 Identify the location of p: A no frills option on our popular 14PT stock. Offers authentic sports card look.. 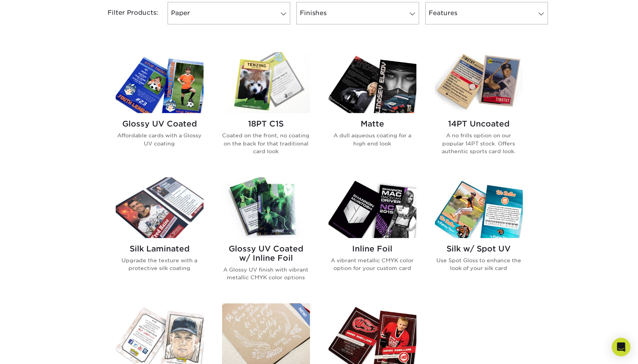
(479, 143).